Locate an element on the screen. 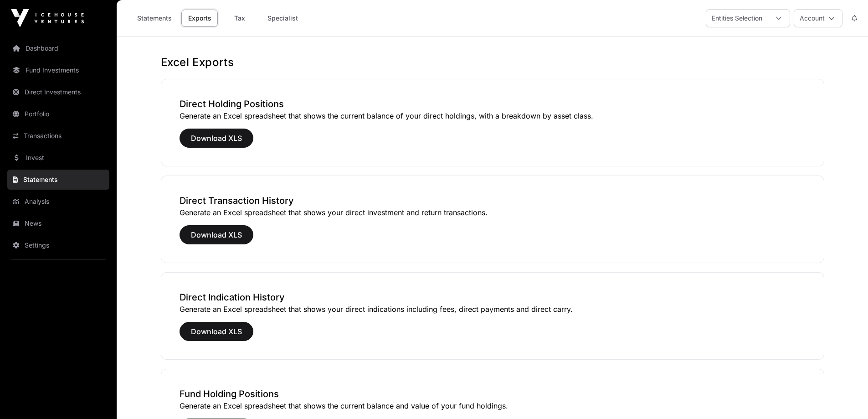 Image resolution: width=868 pixels, height=419 pixels. a: Dashboard is located at coordinates (58, 48).